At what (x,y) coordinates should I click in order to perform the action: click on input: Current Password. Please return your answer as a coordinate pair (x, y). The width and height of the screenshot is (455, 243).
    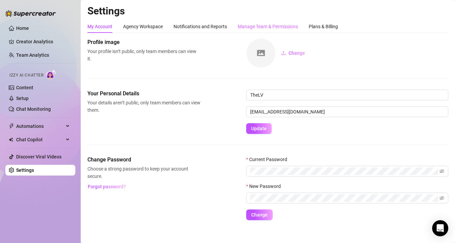
    Looking at the image, I should click on (344, 171).